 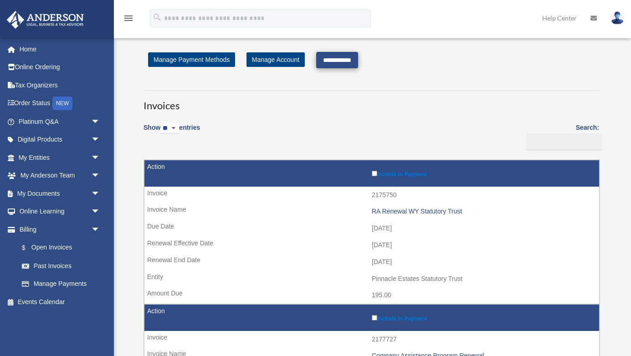 What do you see at coordinates (60, 176) in the screenshot?
I see `a: My Anderson Teamarrow_drop_down` at bounding box center [60, 176].